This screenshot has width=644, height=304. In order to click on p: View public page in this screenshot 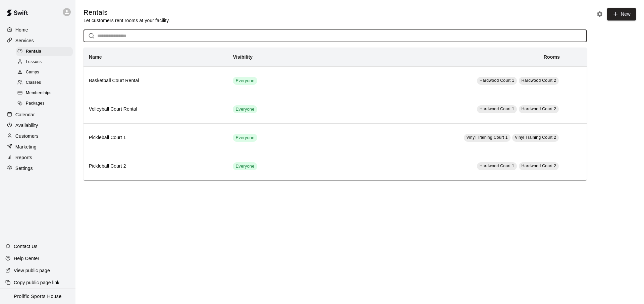, I will do `click(32, 271)`.